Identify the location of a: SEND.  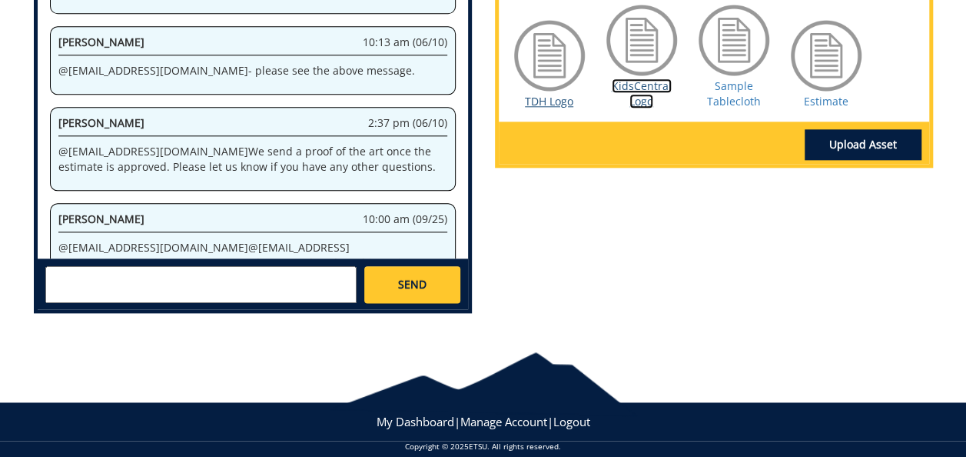
(412, 284).